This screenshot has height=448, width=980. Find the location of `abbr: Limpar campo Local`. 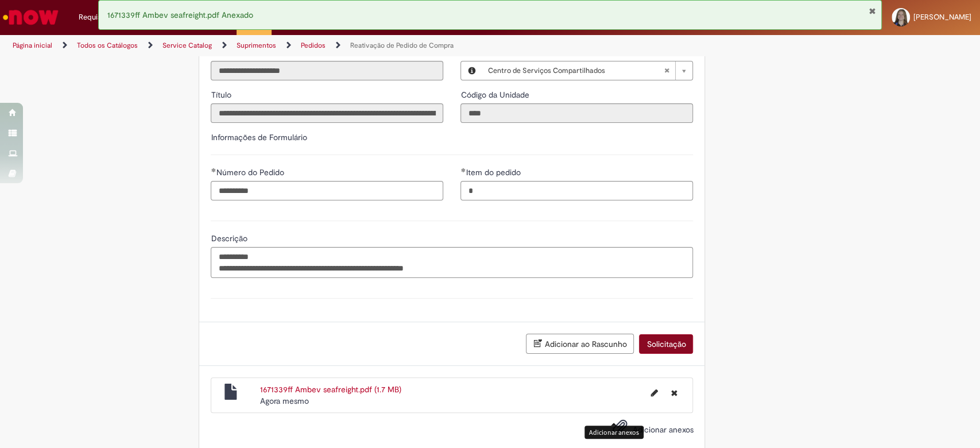

abbr: Limpar campo Local is located at coordinates (667, 71).